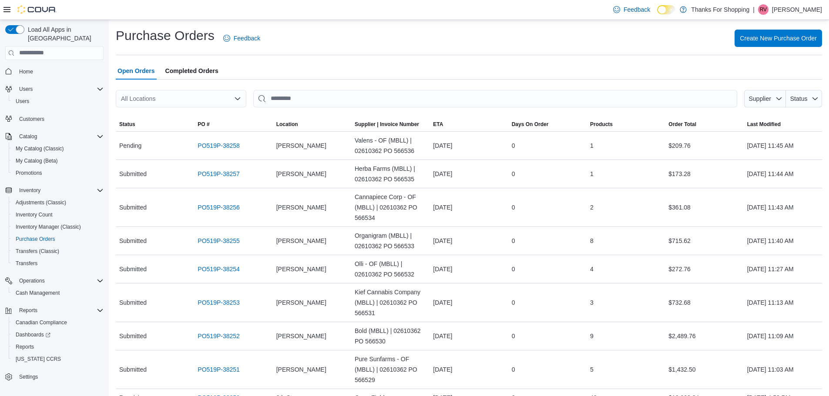 This screenshot has width=829, height=396. What do you see at coordinates (387, 124) in the screenshot?
I see `span: Supplier | Invoice Number` at bounding box center [387, 124].